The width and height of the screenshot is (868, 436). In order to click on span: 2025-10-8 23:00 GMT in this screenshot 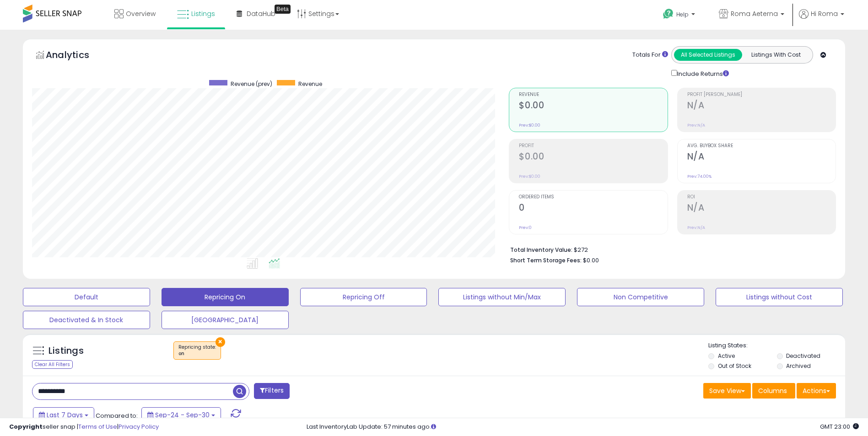, I will do `click(839, 426)`.